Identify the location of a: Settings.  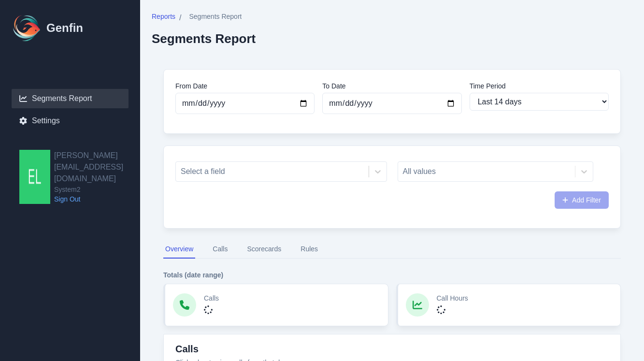
(70, 121).